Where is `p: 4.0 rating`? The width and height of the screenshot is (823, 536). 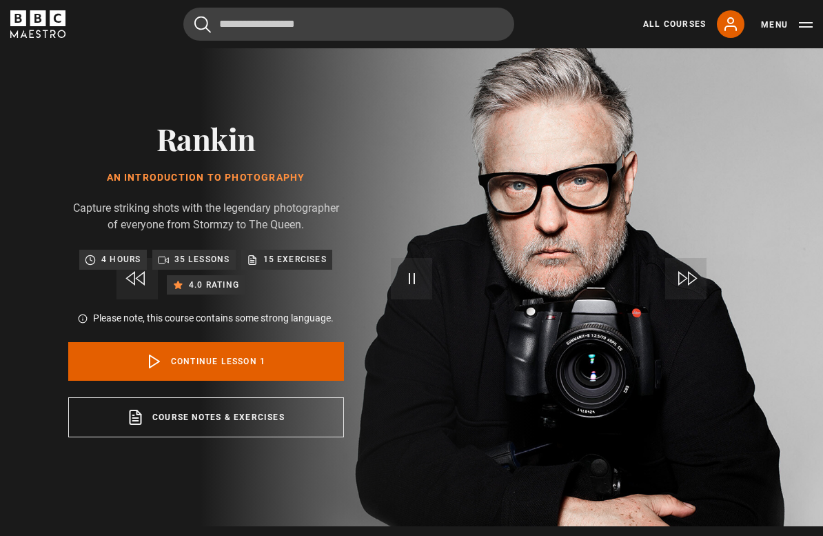 p: 4.0 rating is located at coordinates (214, 285).